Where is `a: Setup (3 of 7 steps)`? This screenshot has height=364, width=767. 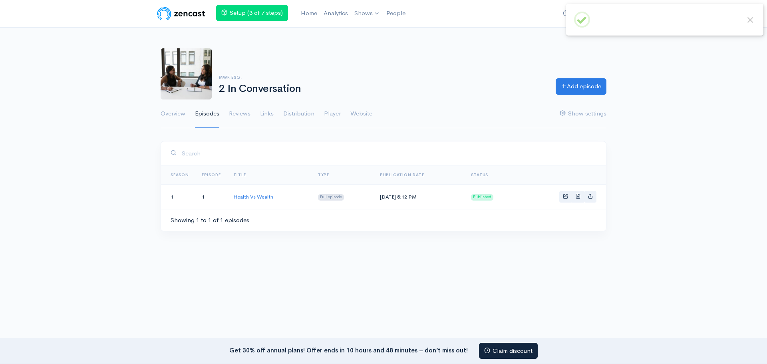
a: Setup (3 of 7 steps) is located at coordinates (252, 13).